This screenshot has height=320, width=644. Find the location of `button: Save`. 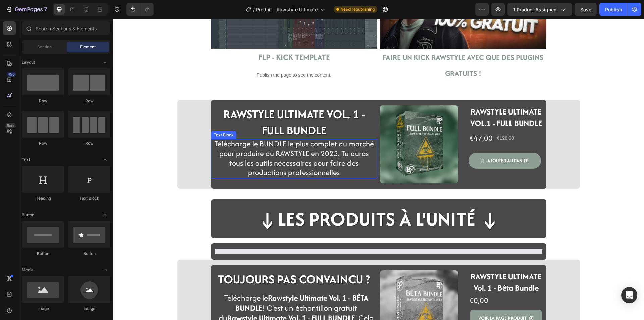

button: Save is located at coordinates (586, 9).